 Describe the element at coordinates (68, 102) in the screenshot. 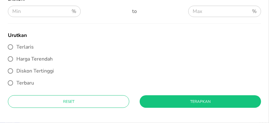

I see `button: Reset` at that location.